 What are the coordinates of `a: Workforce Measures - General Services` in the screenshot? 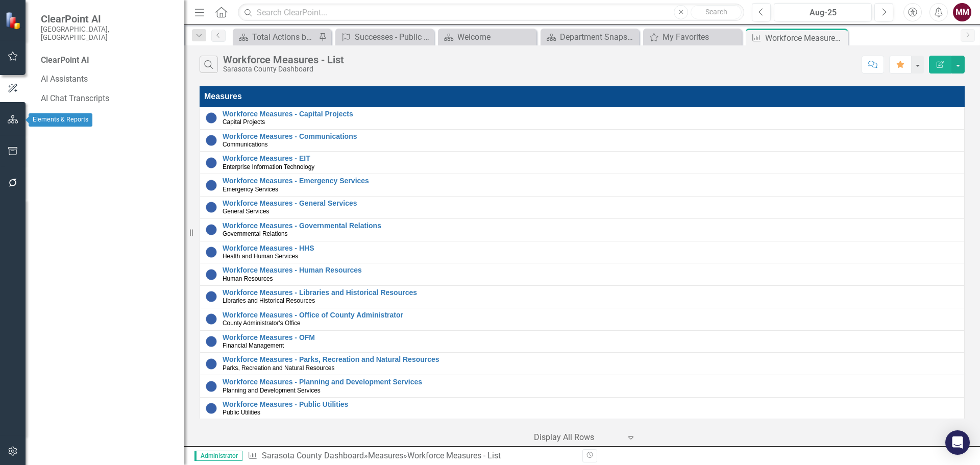 It's located at (591, 203).